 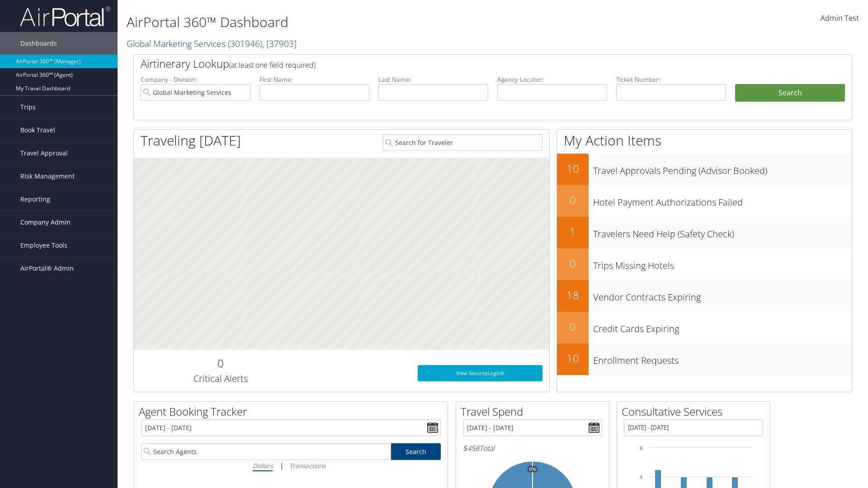 I want to click on span: Reporting, so click(x=35, y=199).